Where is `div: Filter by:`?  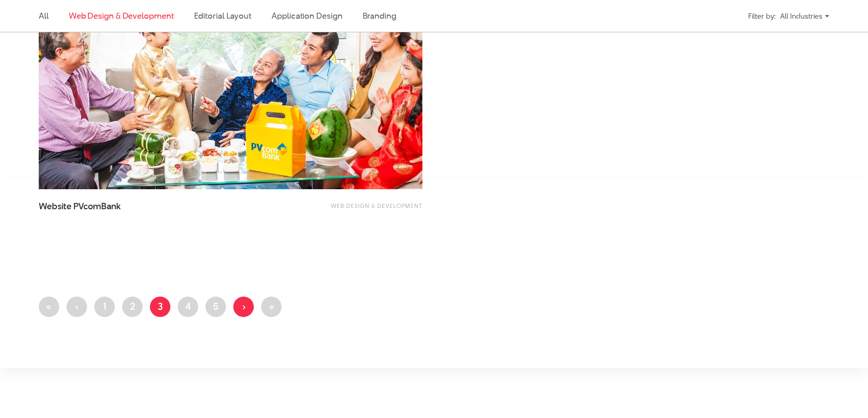 div: Filter by: is located at coordinates (762, 16).